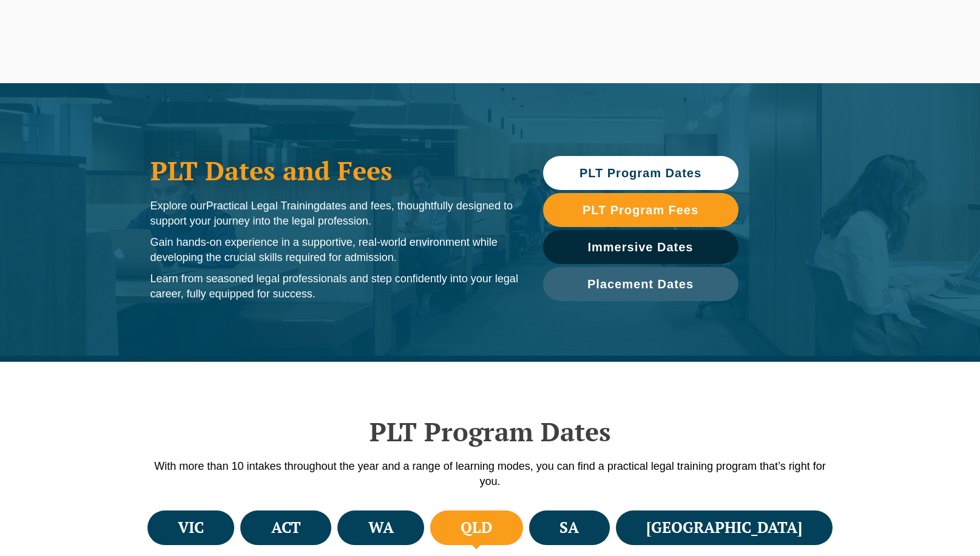 Image resolution: width=980 pixels, height=556 pixels. I want to click on h4: VIC, so click(190, 528).